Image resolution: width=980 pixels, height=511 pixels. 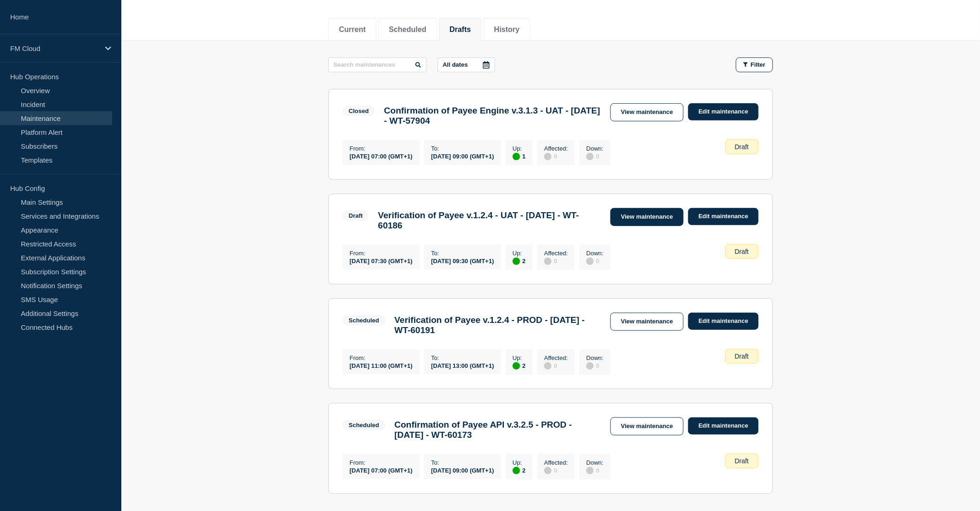 I want to click on div: Closed, so click(x=359, y=111).